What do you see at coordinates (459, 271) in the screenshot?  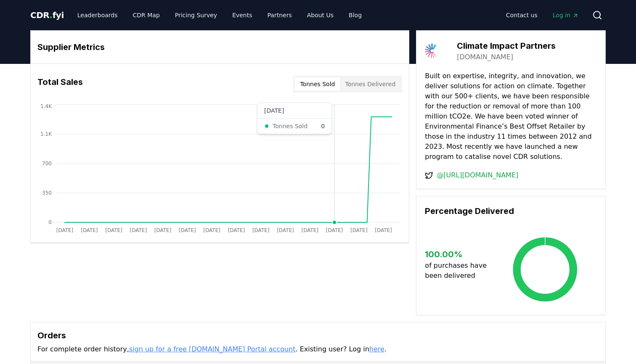 I see `p: of purchases have been delivered` at bounding box center [459, 271].